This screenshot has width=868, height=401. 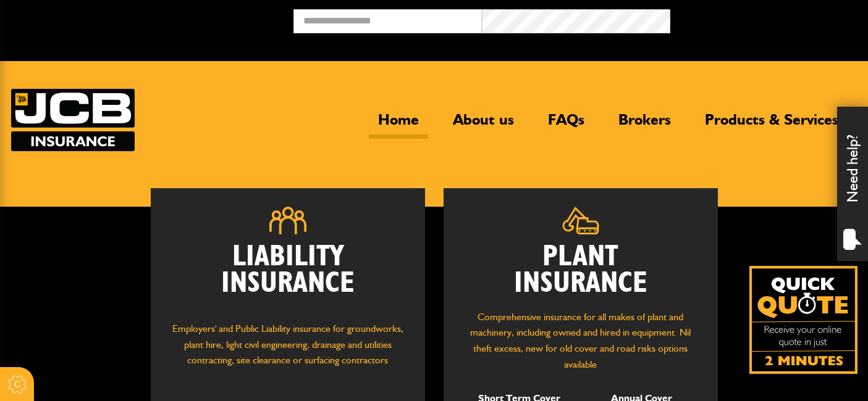 What do you see at coordinates (581, 271) in the screenshot?
I see `h2: Plant Insurance` at bounding box center [581, 271].